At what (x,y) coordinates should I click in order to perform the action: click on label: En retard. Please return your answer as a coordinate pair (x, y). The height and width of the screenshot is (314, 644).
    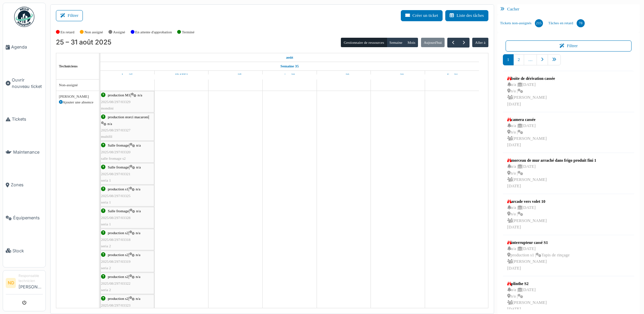
    Looking at the image, I should click on (67, 32).